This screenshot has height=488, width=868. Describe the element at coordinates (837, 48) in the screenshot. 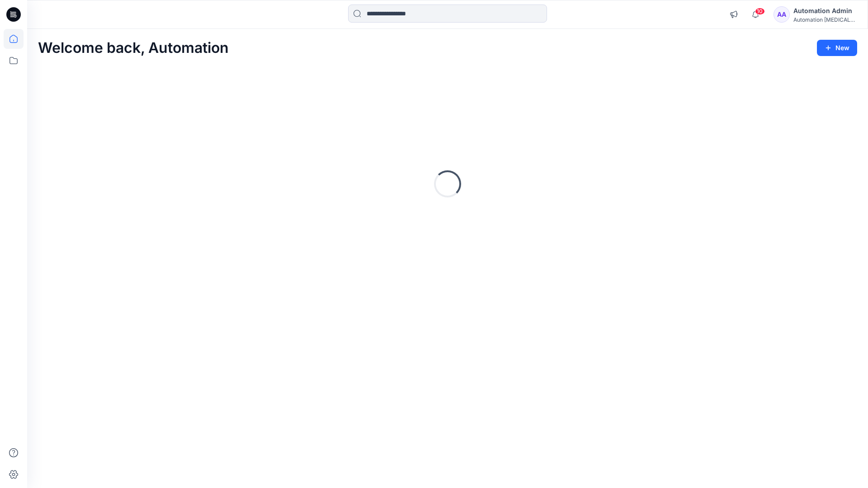

I see `button: New` at that location.